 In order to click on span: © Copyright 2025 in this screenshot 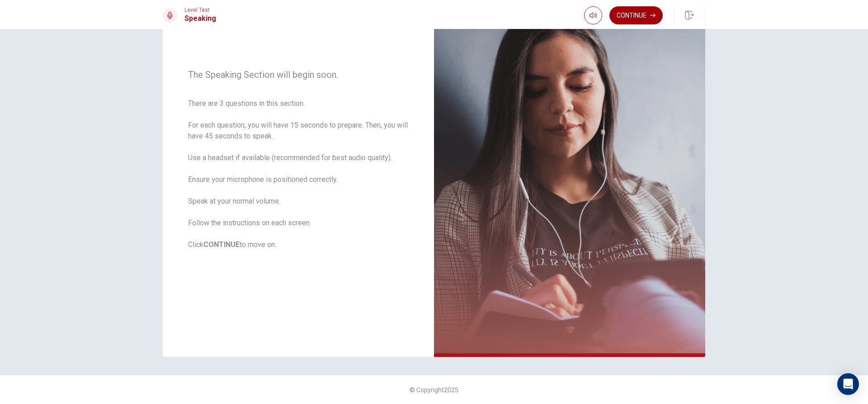, I will do `click(434, 390)`.